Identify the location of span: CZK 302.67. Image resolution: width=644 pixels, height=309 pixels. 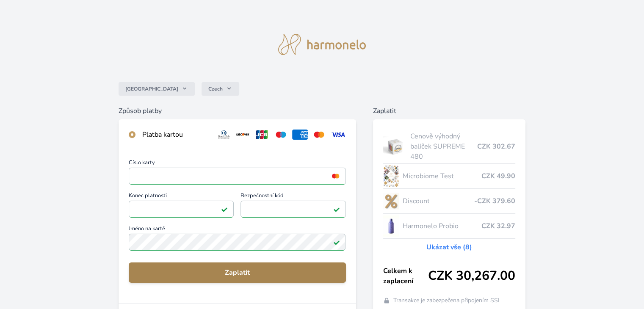
(497, 147).